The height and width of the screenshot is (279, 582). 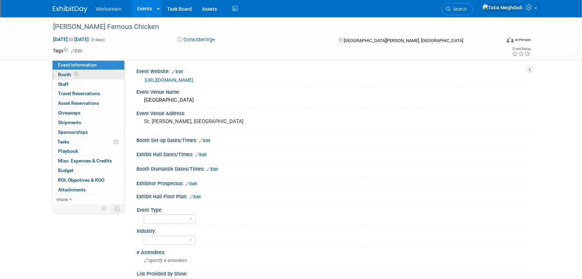 I want to click on span: Sponsorships, so click(x=73, y=132).